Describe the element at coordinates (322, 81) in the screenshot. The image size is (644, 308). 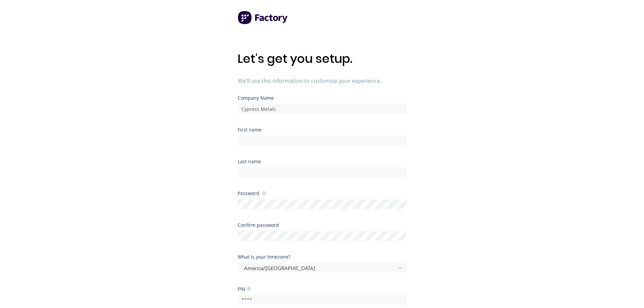
I see `span: We'll use this information to customise your experience.` at that location.